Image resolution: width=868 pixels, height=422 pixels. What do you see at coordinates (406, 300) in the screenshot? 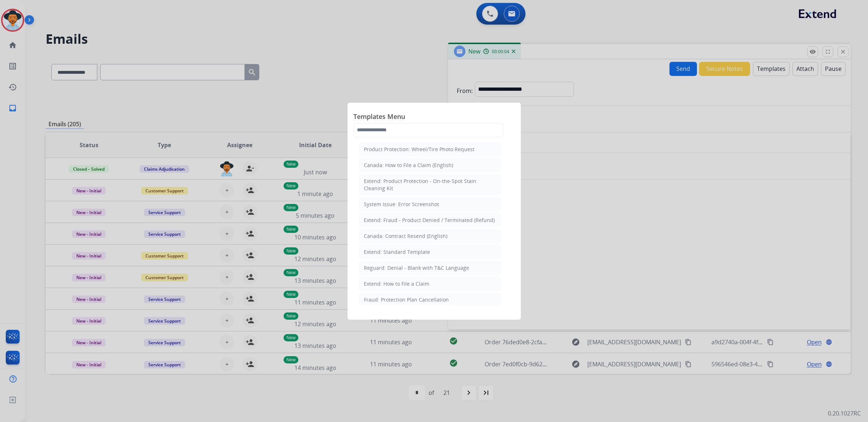
I see `div: Fraud: Protection Plan Cancellation` at bounding box center [406, 300].